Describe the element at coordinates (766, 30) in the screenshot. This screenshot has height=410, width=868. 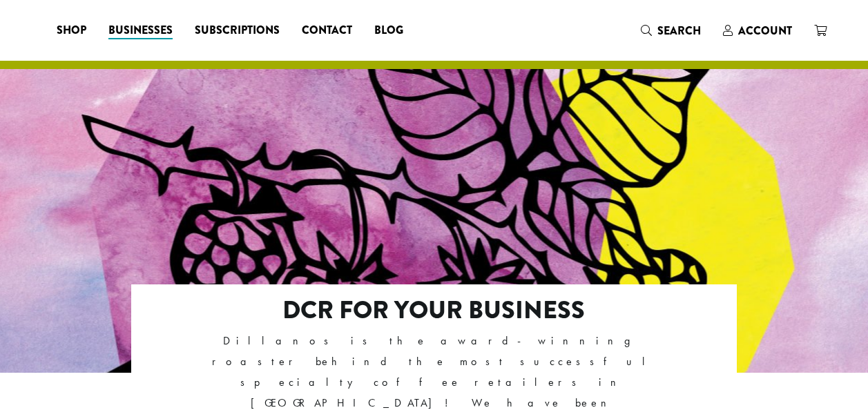
I see `span: Account` at that location.